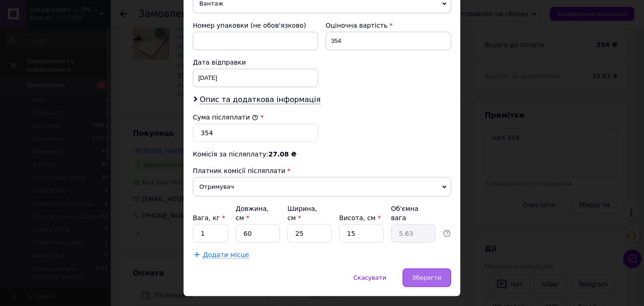 This screenshot has width=644, height=306. What do you see at coordinates (369, 277) in the screenshot?
I see `span: Скасувати` at bounding box center [369, 277].